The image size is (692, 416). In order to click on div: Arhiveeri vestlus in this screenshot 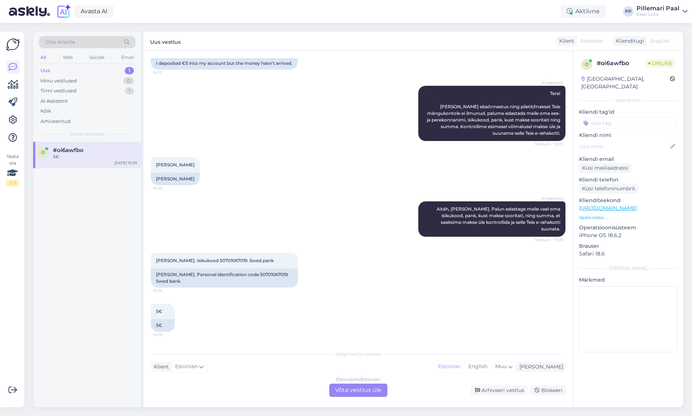, I will do `click(499, 390)`.